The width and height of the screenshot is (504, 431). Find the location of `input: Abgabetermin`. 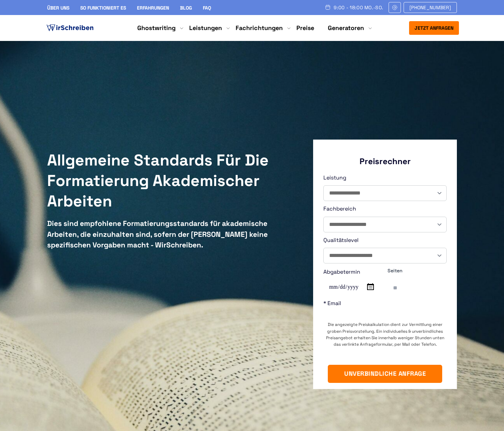

input: Abgabetermin is located at coordinates (350, 287).